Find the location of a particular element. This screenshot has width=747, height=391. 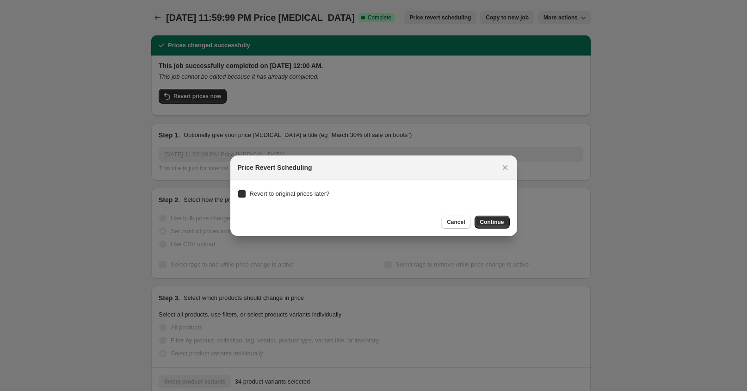

button: Cancel is located at coordinates (456, 222).